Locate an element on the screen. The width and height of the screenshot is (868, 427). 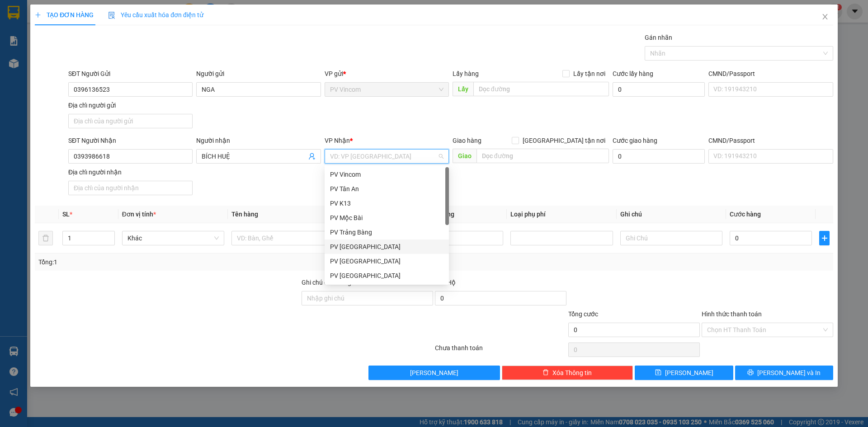
span: Đơn vị tính is located at coordinates (138, 214).